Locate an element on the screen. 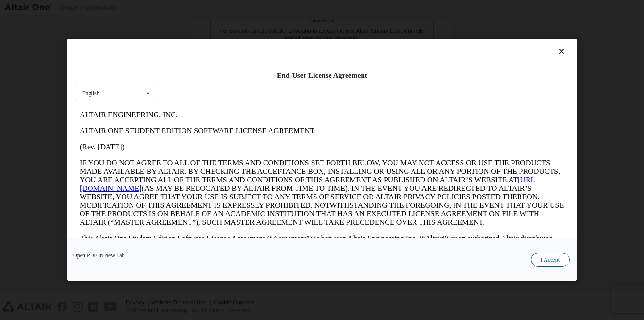 The width and height of the screenshot is (644, 320). p: This Altair One Student Edition Software License Agreement (“Agreement”) is between Altair Engine... is located at coordinates (246, 144).